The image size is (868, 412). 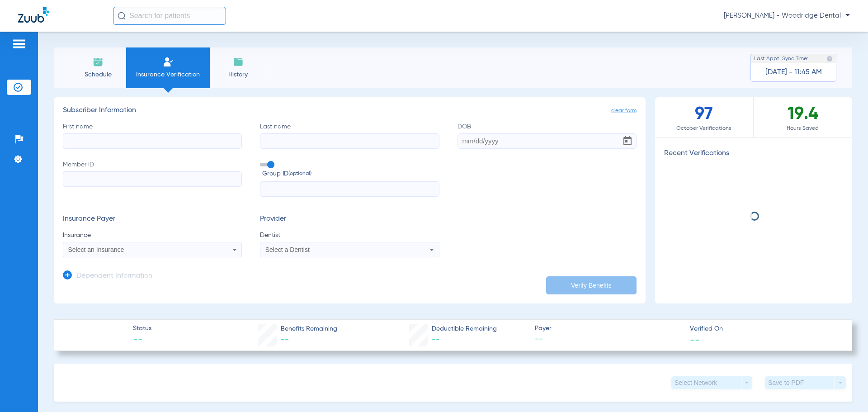 I want to click on img: Manual Insurance Verification, so click(x=168, y=62).